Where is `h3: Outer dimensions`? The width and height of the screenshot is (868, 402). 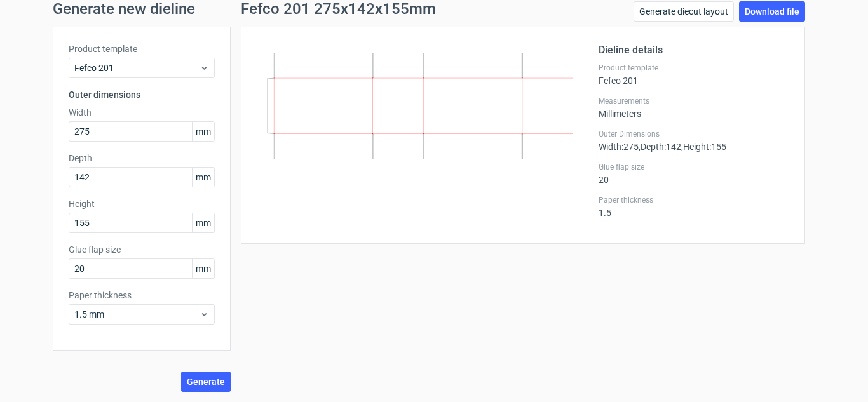 h3: Outer dimensions is located at coordinates (142, 94).